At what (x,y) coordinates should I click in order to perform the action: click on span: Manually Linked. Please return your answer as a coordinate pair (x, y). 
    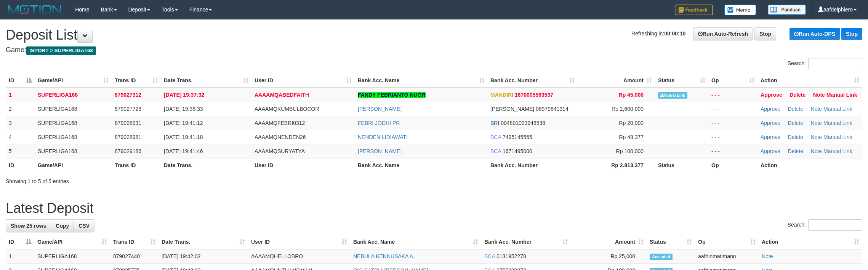
    Looking at the image, I should click on (672, 95).